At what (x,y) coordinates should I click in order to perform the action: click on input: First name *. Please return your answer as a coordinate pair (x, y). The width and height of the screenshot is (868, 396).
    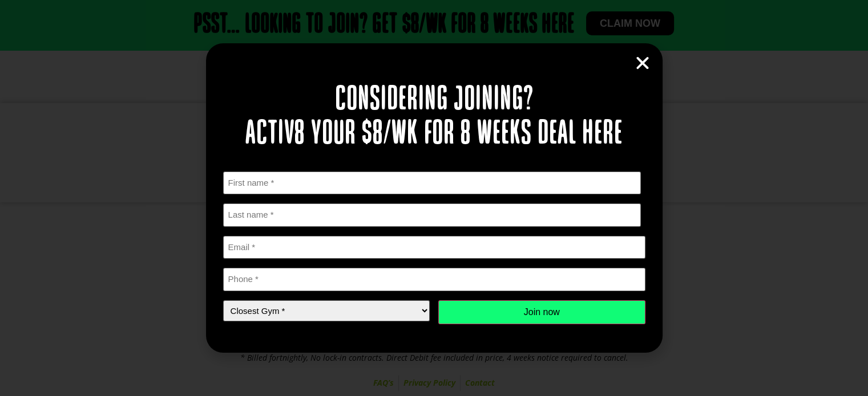
    Looking at the image, I should click on (432, 183).